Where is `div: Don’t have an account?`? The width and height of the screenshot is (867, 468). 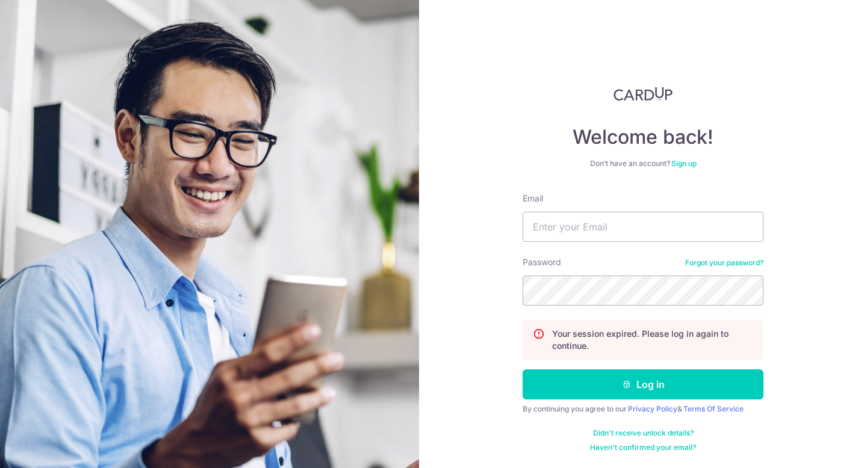
div: Don’t have an account? is located at coordinates (643, 164).